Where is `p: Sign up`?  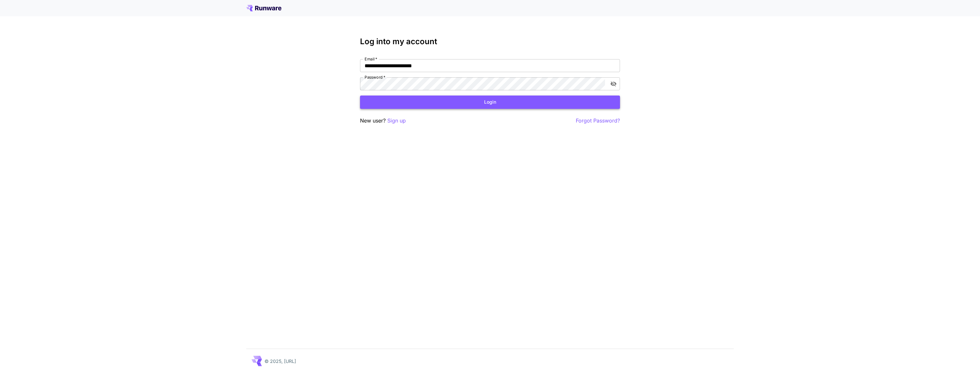
p: Sign up is located at coordinates (396, 120).